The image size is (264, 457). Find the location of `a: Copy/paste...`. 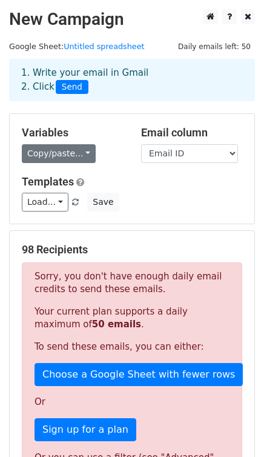

a: Copy/paste... is located at coordinates (59, 153).